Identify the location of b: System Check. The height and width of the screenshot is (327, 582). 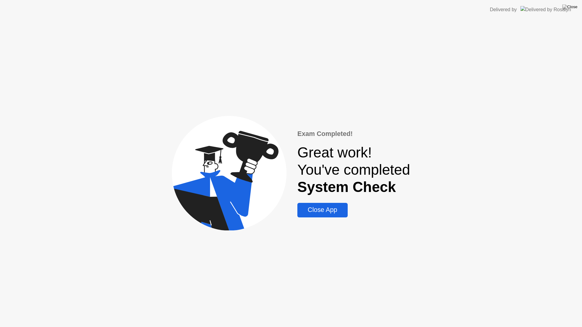
(346, 187).